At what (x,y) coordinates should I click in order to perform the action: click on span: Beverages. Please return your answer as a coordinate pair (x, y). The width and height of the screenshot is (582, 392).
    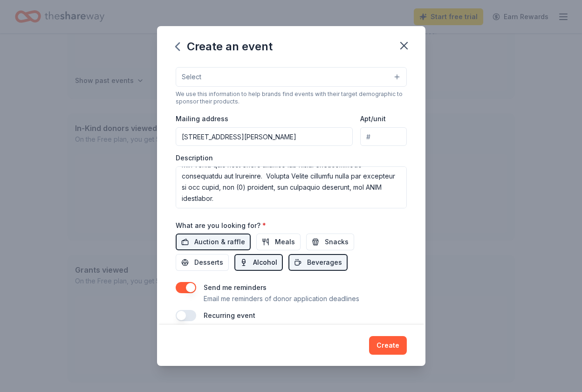
    Looking at the image, I should click on (324, 262).